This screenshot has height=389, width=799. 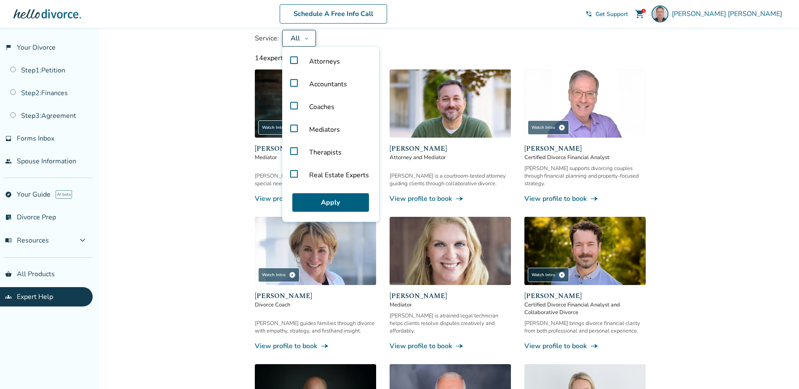 What do you see at coordinates (316, 104) in the screenshot?
I see `img: Claudia Brown Coulter` at bounding box center [316, 104].